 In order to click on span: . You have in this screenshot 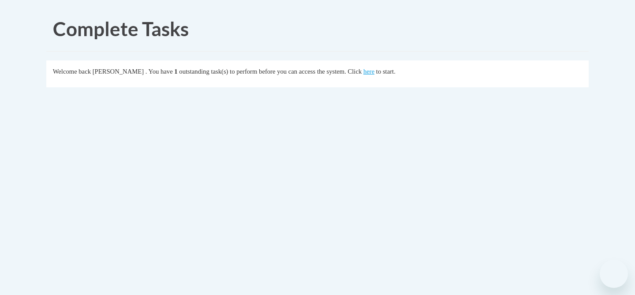, I will do `click(159, 71)`.